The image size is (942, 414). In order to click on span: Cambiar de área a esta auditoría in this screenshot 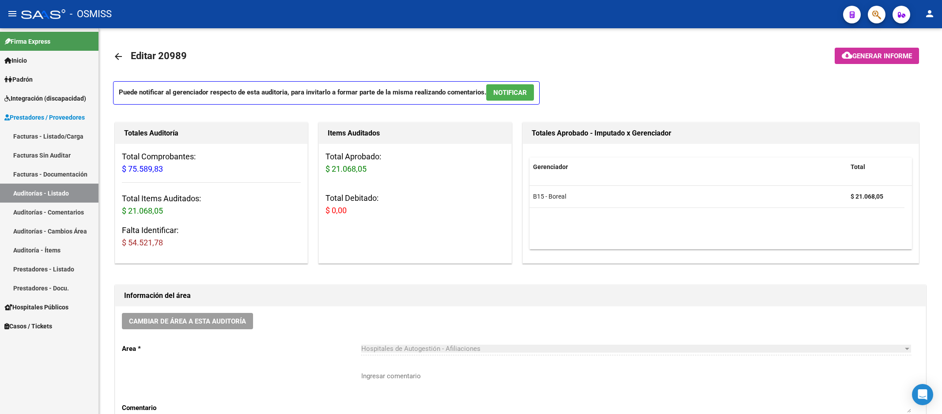, I will do `click(187, 322)`.